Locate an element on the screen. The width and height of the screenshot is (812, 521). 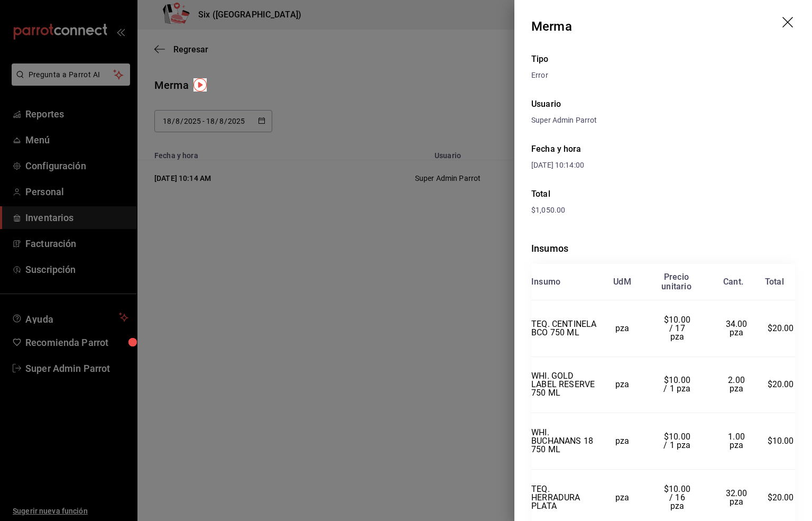
span: $1,050.00 is located at coordinates (548, 210).